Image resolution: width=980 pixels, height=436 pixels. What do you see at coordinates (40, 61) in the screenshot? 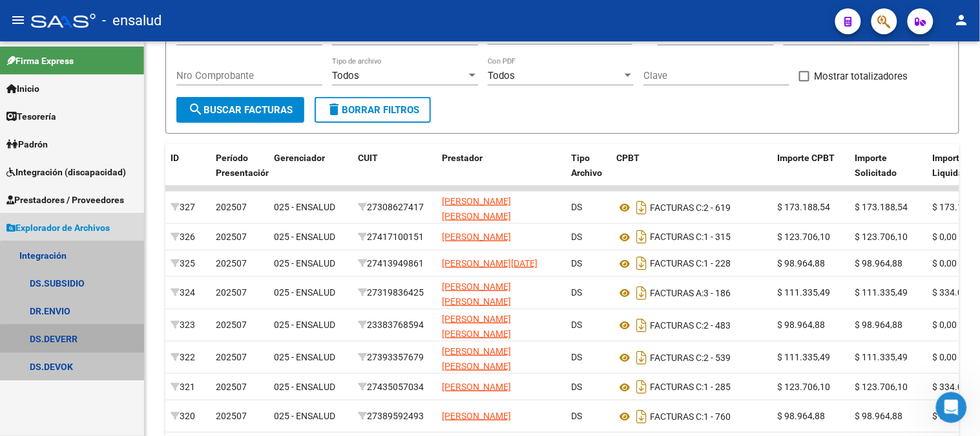
I see `span: Firma Express` at bounding box center [40, 61].